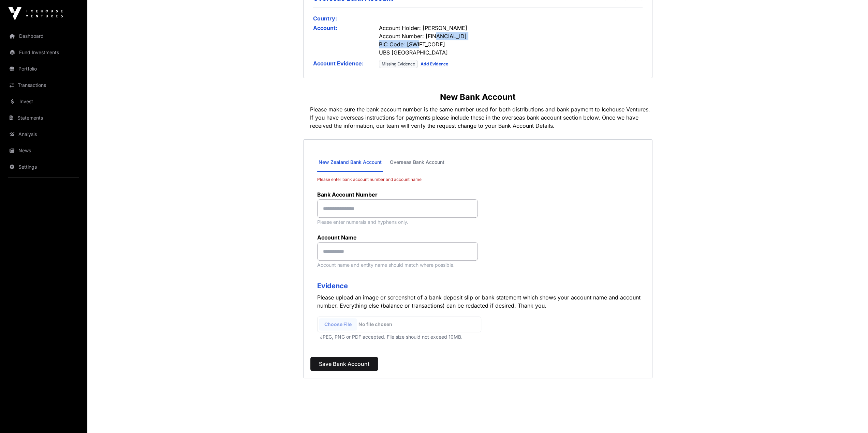  I want to click on a: Settings, so click(43, 167).